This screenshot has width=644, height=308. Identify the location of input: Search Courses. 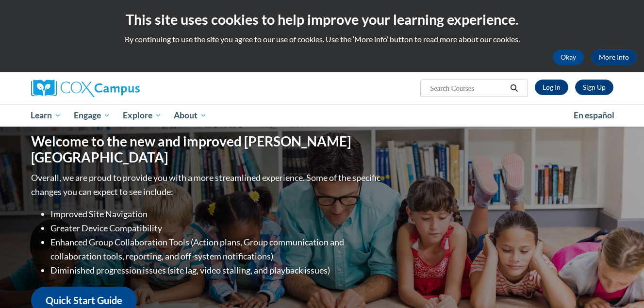
(468, 88).